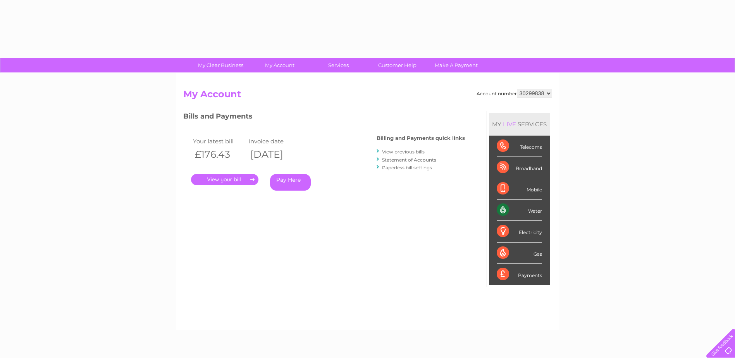 The height and width of the screenshot is (358, 735). Describe the element at coordinates (519, 274) in the screenshot. I see `div: Payments` at that location.